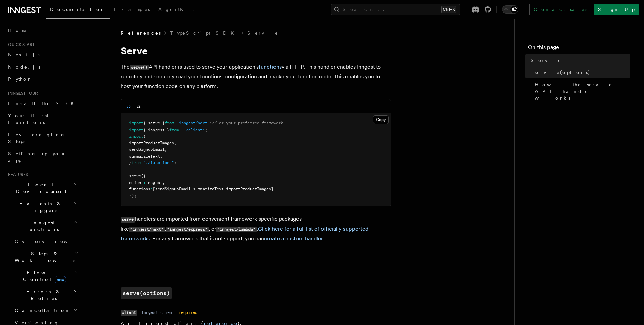 Image resolution: width=644 pixels, height=325 pixels. What do you see at coordinates (132, 10) in the screenshot?
I see `a: Examples` at bounding box center [132, 10].